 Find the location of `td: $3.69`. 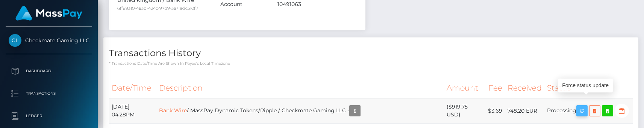

td: $3.69 is located at coordinates (495, 111).